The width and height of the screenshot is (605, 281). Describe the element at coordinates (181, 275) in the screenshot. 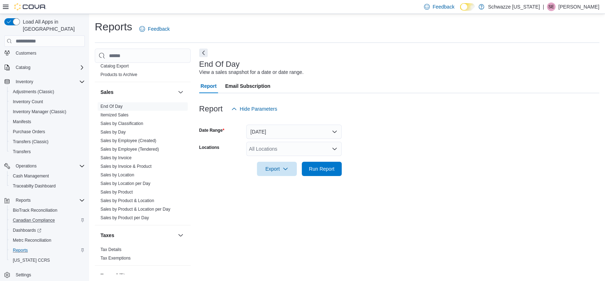

I see `button: Traceability` at that location.